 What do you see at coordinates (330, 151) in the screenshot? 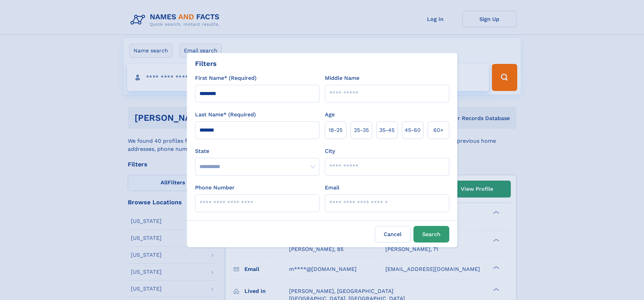
I see `label: City` at bounding box center [330, 151].